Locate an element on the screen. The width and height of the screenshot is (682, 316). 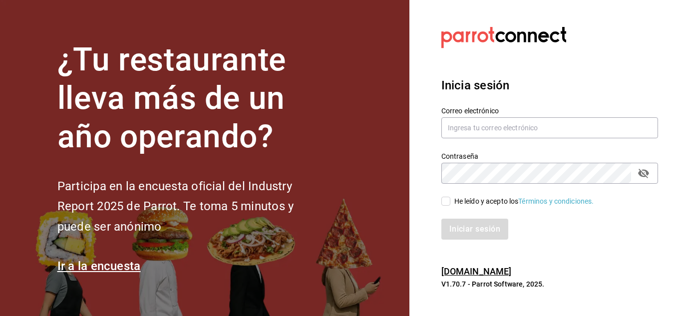
a: Ir a la encuesta is located at coordinates (99, 266).